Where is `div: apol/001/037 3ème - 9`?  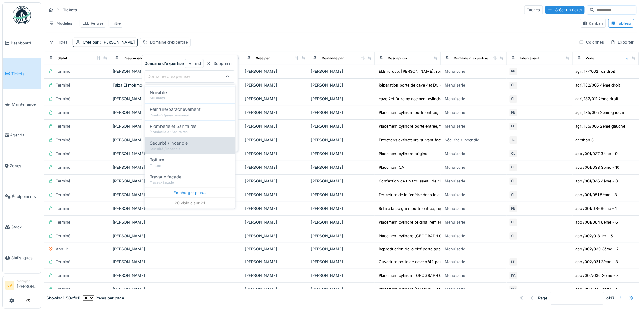 div: apol/001/037 3ème - 9 is located at coordinates (597, 154).